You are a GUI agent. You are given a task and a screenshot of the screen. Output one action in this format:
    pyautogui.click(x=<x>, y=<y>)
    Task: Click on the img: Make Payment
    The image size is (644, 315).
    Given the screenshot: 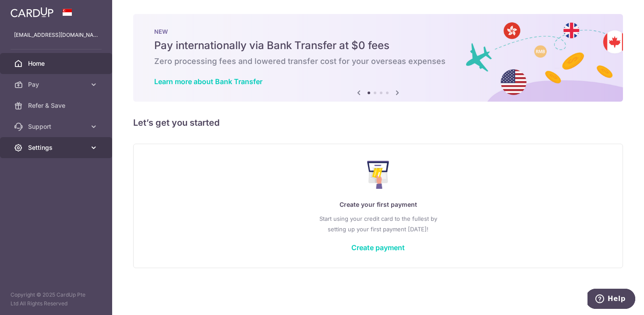 What is the action you would take?
    pyautogui.click(x=378, y=175)
    